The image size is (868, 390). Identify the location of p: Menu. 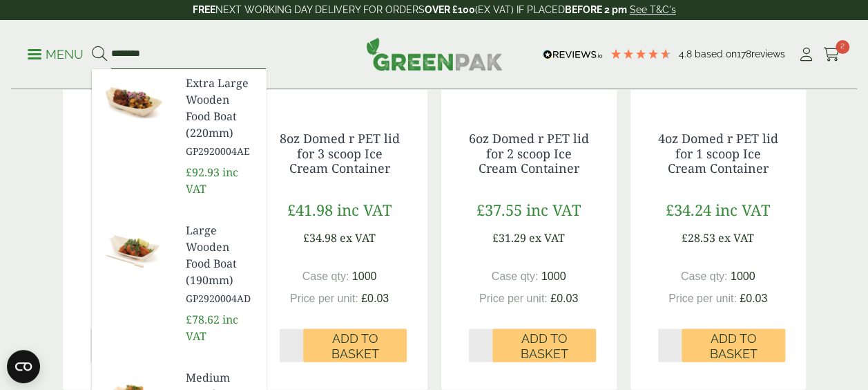
(55, 55).